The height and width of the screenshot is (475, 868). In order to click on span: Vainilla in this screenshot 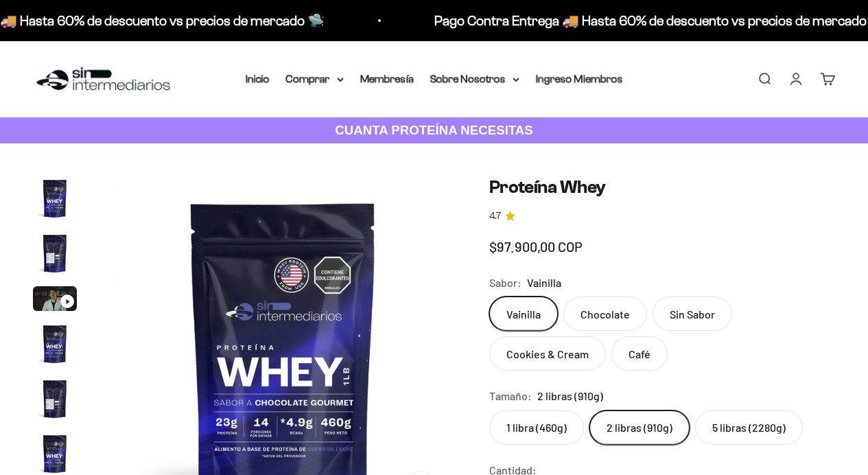, I will do `click(544, 282)`.